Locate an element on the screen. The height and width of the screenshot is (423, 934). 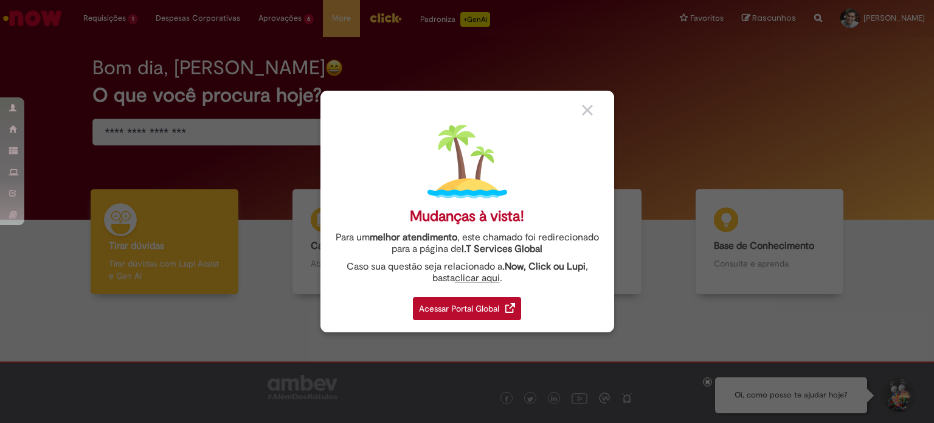
img: island.png is located at coordinates (467, 161).